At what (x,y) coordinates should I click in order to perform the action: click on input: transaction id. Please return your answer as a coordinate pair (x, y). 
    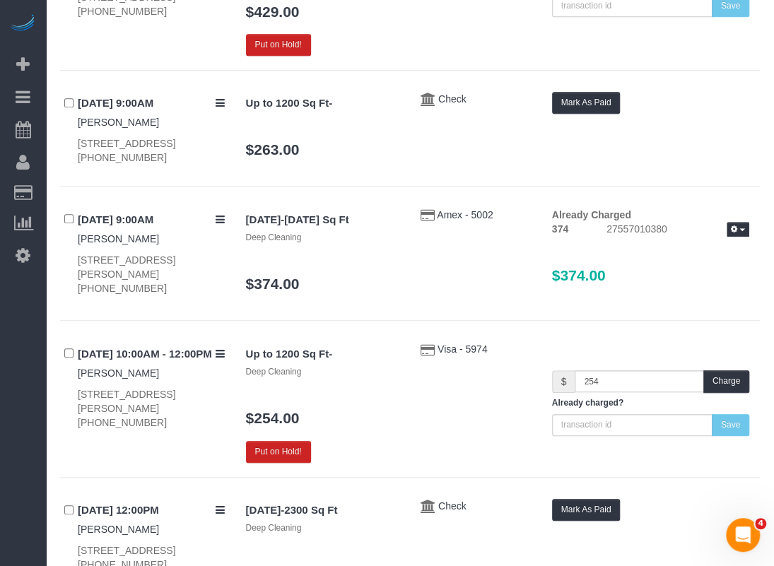
    Looking at the image, I should click on (632, 425).